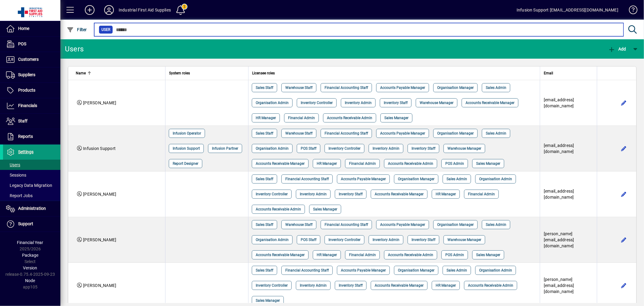  Describe the element at coordinates (31, 165) in the screenshot. I see `a: Users` at that location.